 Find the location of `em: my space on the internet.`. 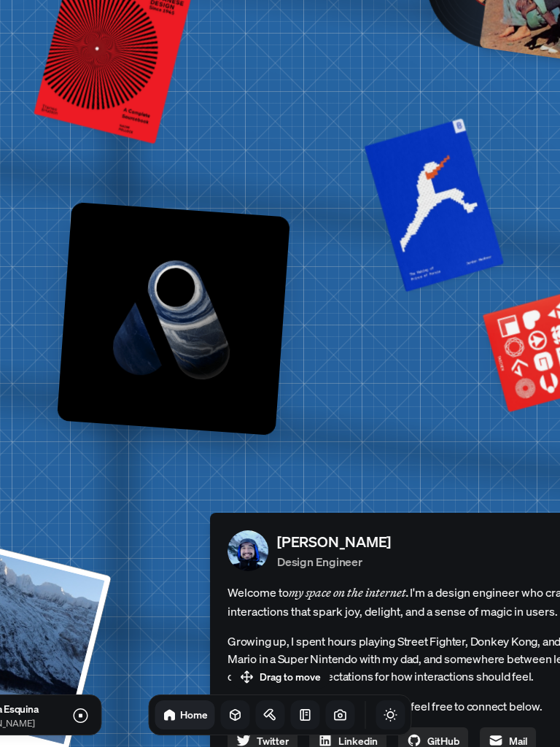

em: my space on the internet. is located at coordinates (349, 593).